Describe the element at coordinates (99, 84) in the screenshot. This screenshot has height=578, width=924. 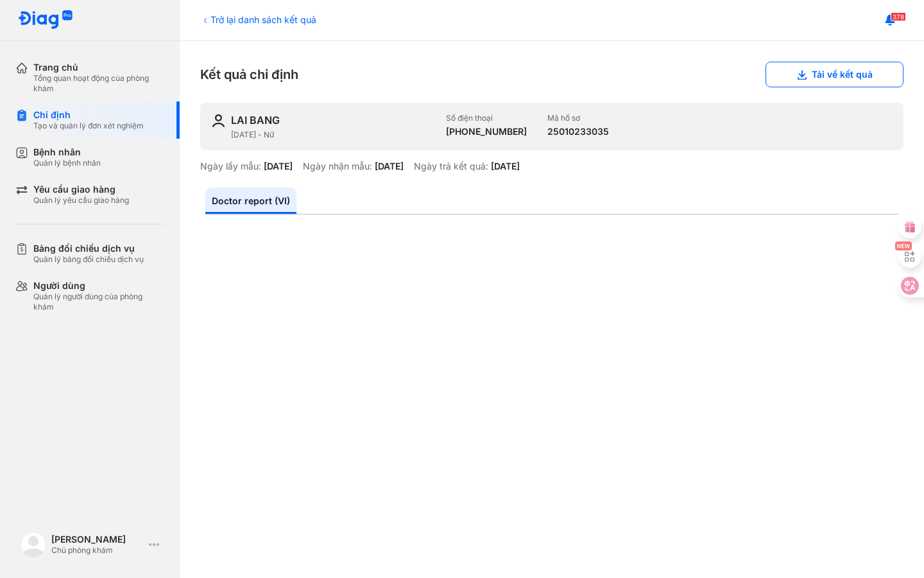
I see `div: Tổng quan hoạt động của phòng khám` at that location.